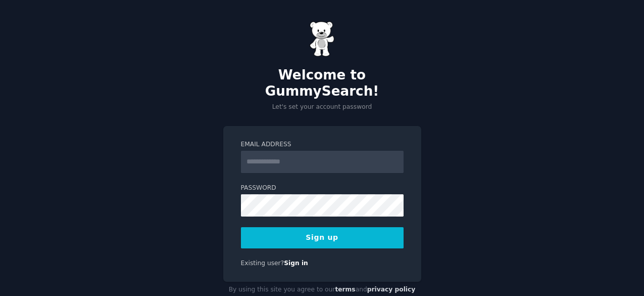 Image resolution: width=644 pixels, height=296 pixels. What do you see at coordinates (322, 39) in the screenshot?
I see `img: Gummy Bear` at bounding box center [322, 39].